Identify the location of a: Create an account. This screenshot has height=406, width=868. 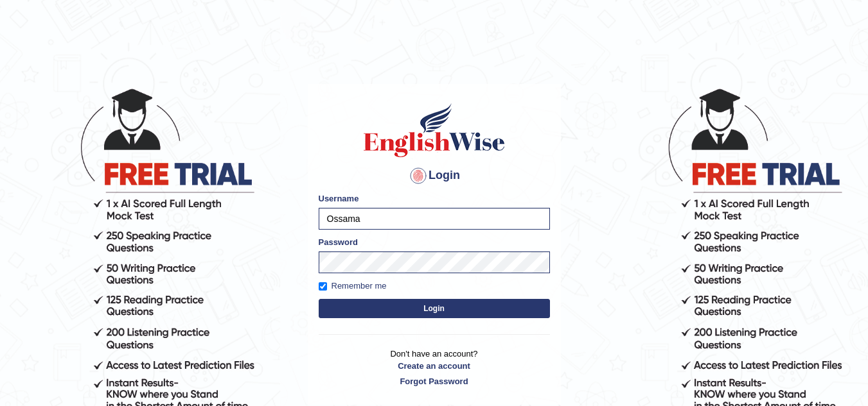
(434, 366).